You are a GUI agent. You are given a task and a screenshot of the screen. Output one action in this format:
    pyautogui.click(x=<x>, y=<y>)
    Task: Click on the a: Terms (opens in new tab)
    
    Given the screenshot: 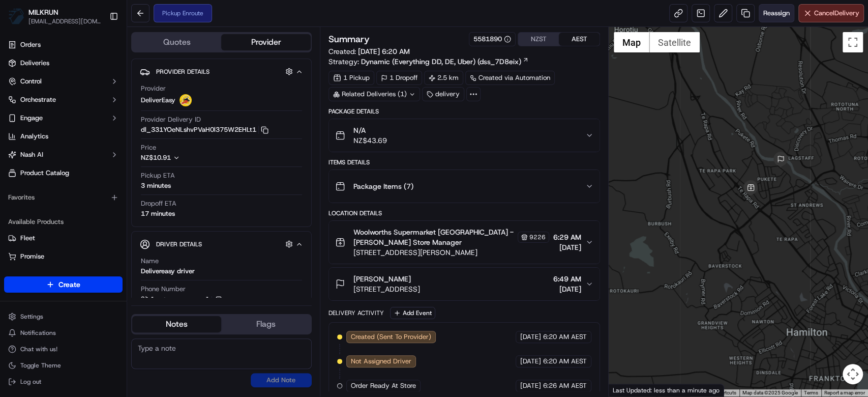 What is the action you would take?
    pyautogui.click(x=812, y=392)
    